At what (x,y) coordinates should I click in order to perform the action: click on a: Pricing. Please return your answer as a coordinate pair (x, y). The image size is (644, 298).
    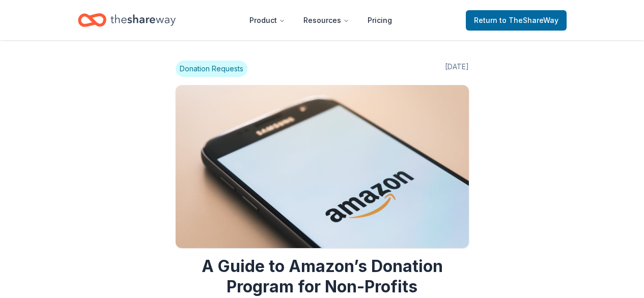
    Looking at the image, I should click on (380, 20).